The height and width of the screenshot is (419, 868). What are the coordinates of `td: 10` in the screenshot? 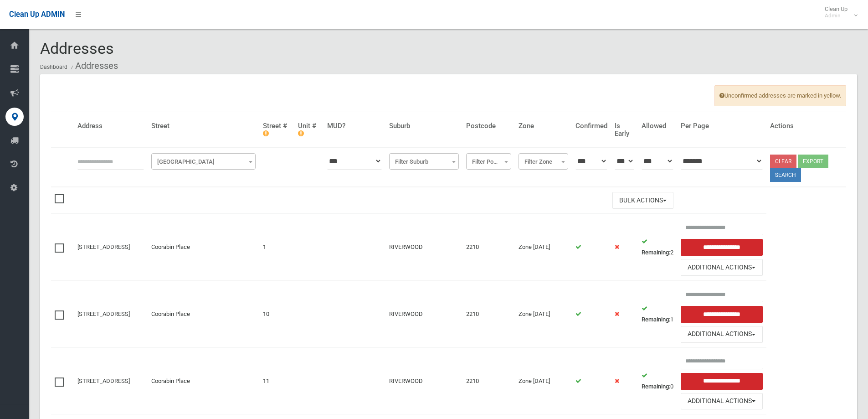 It's located at (277, 314).